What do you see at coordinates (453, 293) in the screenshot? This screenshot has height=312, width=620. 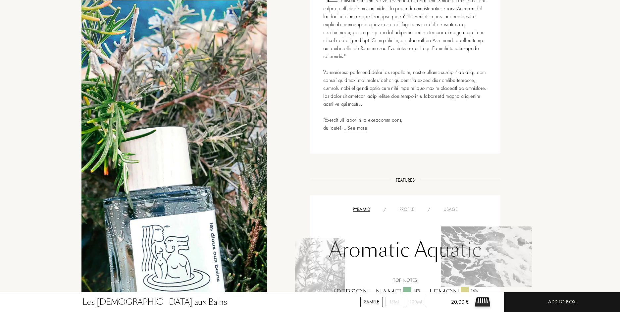 I see `div: Lemon` at bounding box center [453, 293].